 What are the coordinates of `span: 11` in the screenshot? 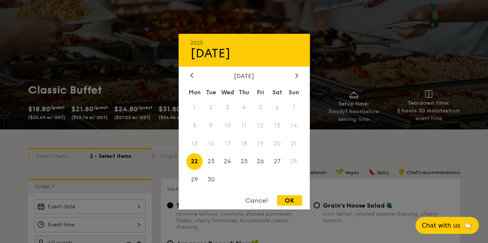 It's located at (244, 125).